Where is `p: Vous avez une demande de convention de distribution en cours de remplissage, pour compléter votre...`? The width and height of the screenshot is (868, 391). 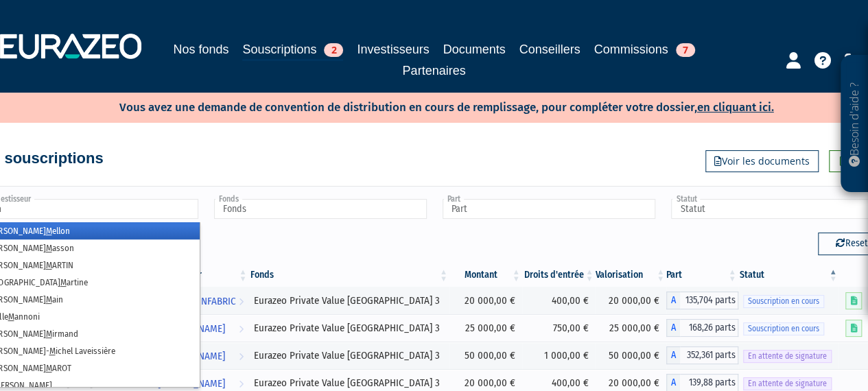 p: Vous avez une demande de convention de distribution en cours de remplissage, pour compléter votre... is located at coordinates (427, 106).